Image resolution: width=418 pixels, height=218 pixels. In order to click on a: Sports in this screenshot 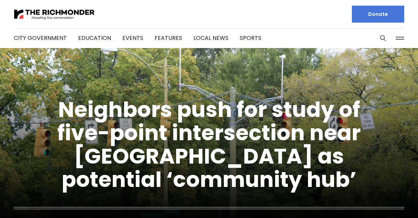, I will do `click(250, 38)`.